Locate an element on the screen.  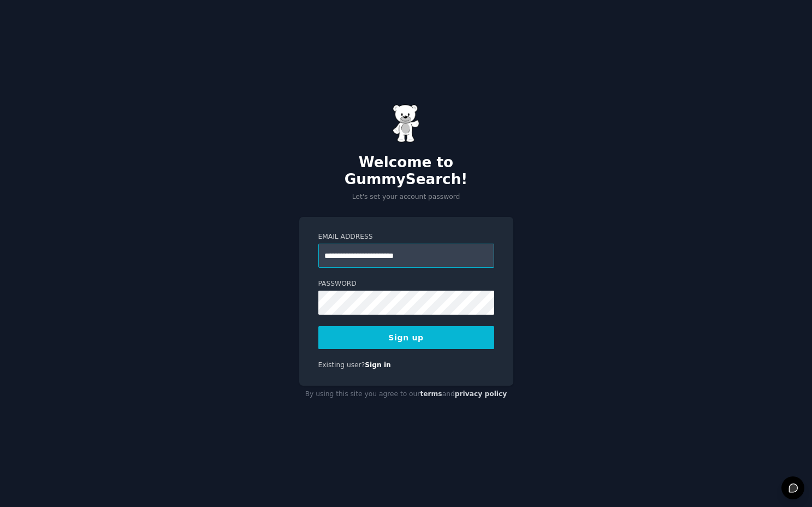
button: Sign up is located at coordinates (406, 337).